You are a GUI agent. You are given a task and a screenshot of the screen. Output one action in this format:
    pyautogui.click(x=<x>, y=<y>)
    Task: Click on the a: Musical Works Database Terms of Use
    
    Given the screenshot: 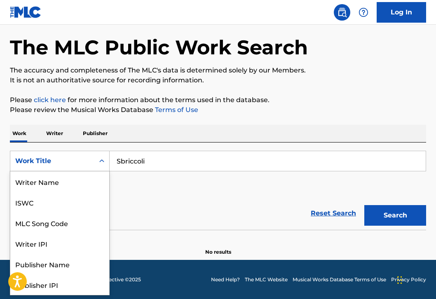 What is the action you would take?
    pyautogui.click(x=339, y=280)
    